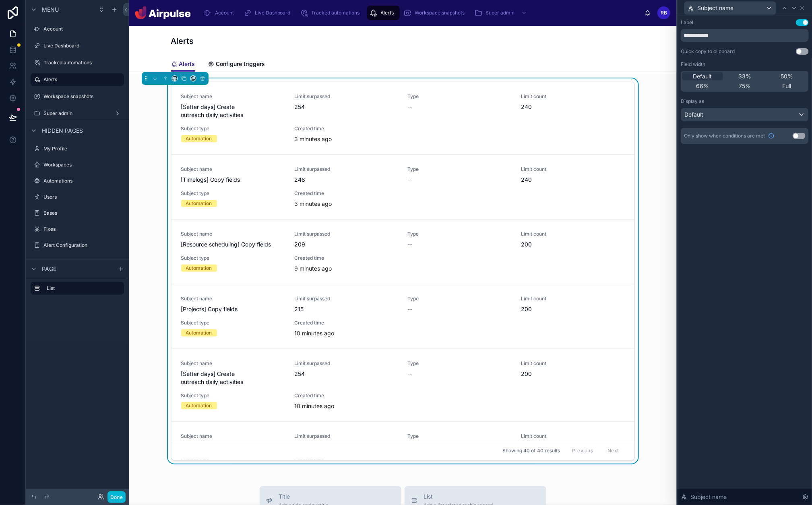  I want to click on span: Tracked automations, so click(336, 13).